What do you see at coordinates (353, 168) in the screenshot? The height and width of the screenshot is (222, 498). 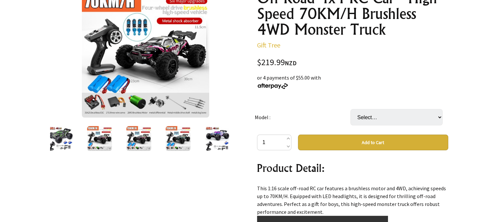 I see `h2: Product Detail:` at bounding box center [353, 168].